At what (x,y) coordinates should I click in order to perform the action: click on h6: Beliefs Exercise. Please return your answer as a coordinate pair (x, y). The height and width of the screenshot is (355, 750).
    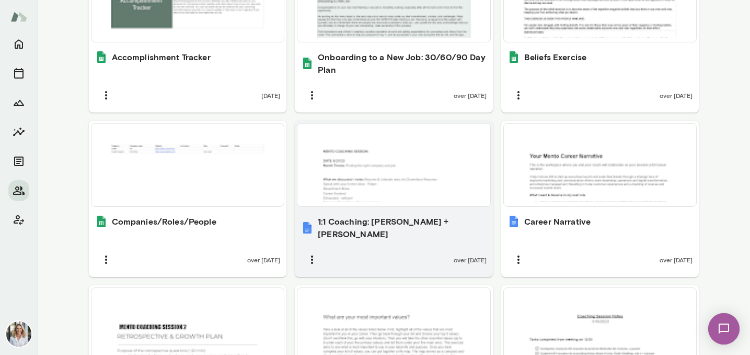
    Looking at the image, I should click on (555, 57).